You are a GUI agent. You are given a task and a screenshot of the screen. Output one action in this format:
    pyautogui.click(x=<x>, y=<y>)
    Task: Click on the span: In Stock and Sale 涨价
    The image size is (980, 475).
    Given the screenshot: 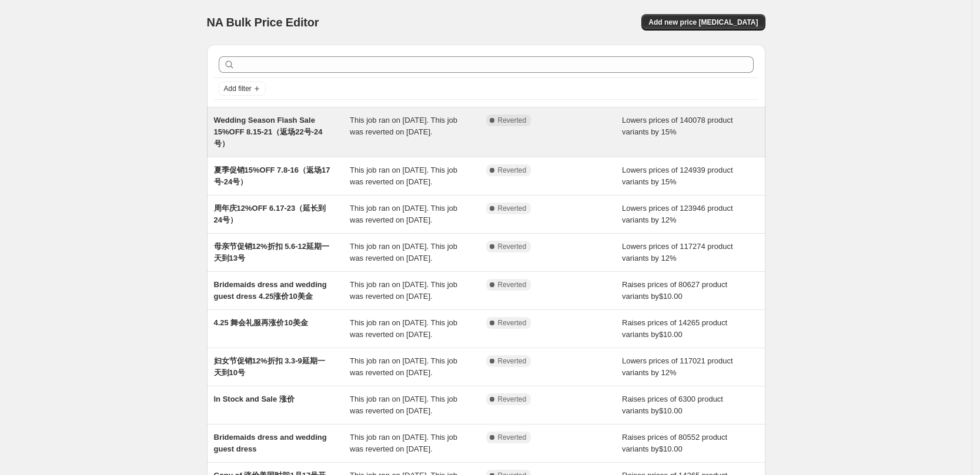 What is the action you would take?
    pyautogui.click(x=254, y=399)
    